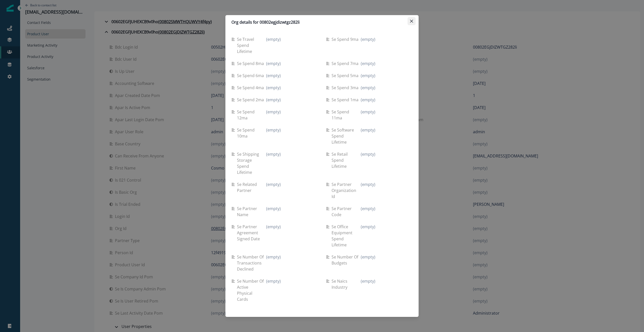  I want to click on p: Se spend 1ma, so click(346, 100).